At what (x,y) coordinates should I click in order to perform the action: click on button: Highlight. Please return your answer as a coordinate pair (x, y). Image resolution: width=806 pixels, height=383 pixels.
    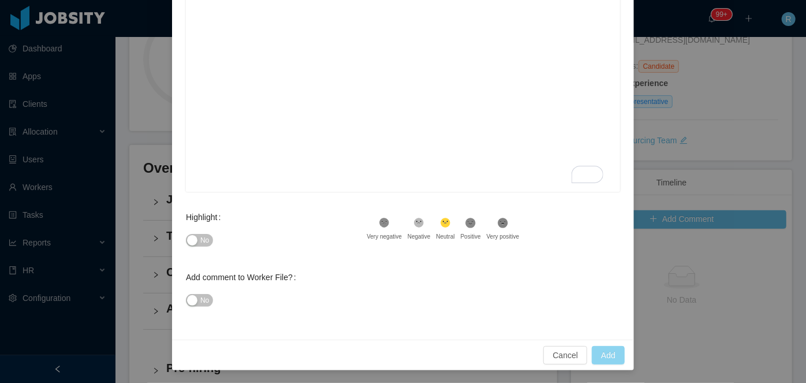
    Looking at the image, I should click on (199, 240).